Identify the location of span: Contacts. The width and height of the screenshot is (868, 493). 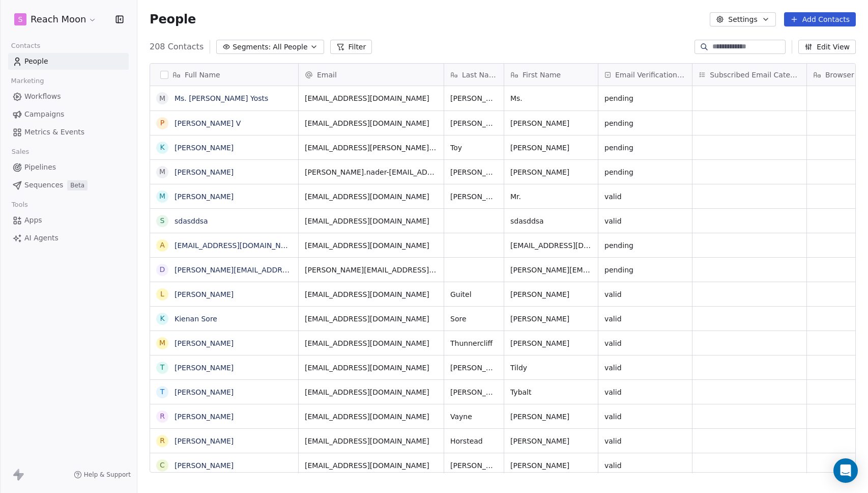
(25, 46).